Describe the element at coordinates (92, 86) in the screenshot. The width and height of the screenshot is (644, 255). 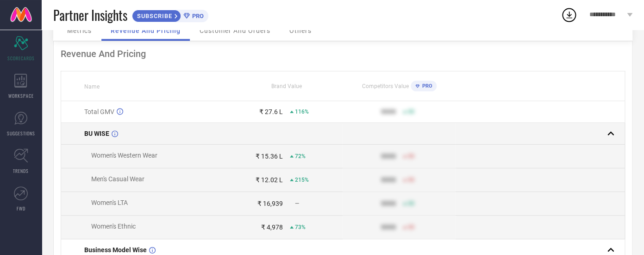
I see `span: Name` at that location.